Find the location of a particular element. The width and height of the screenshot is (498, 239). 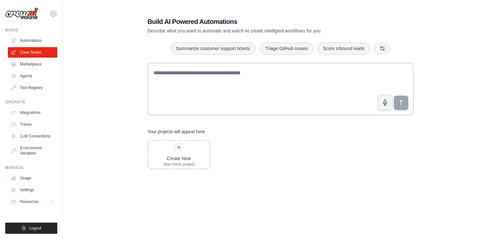

p: Describe what you want to automate and watch AI create intelligent workflows for you is located at coordinates (258, 31).